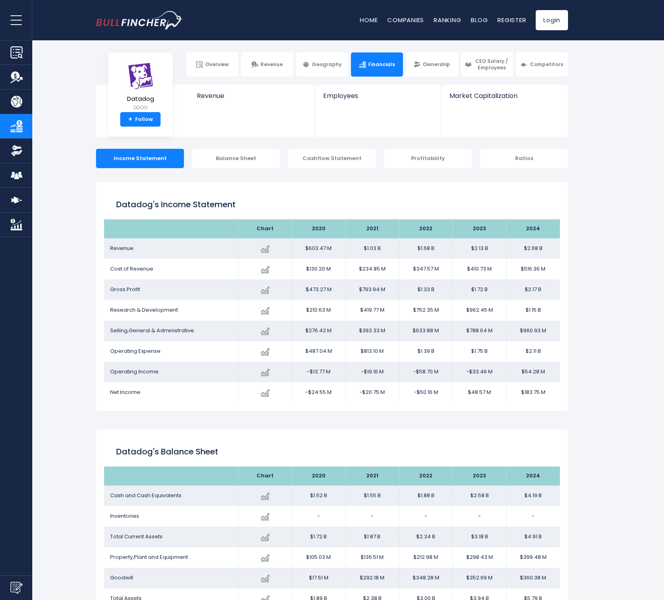 The height and width of the screenshot is (600, 664). What do you see at coordinates (533, 351) in the screenshot?
I see `td: $2.11 B` at bounding box center [533, 351].